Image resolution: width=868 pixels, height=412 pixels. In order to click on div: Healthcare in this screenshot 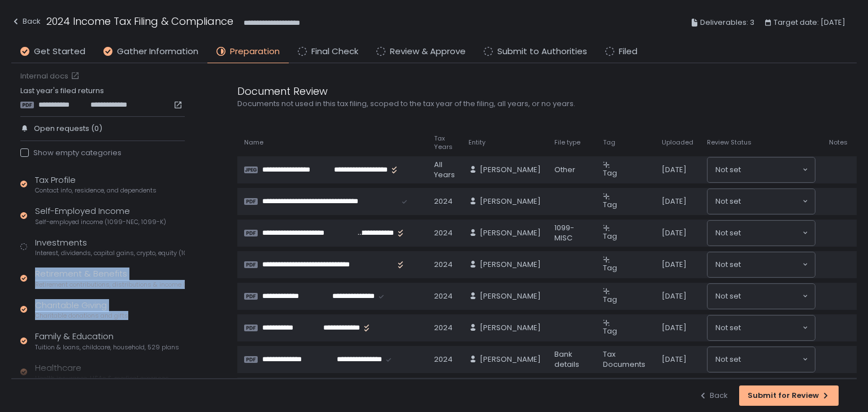, I will do `click(102, 372)`.